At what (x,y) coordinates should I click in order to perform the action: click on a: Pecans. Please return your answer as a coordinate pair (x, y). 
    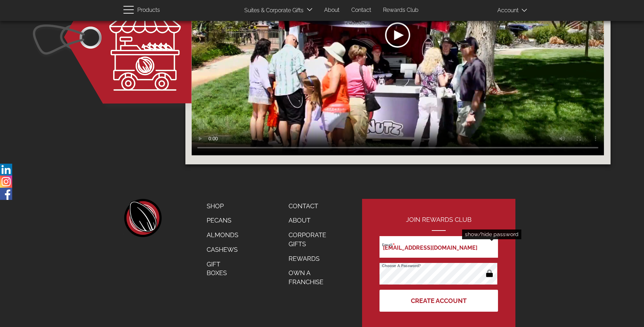
    Looking at the image, I should click on (222, 221).